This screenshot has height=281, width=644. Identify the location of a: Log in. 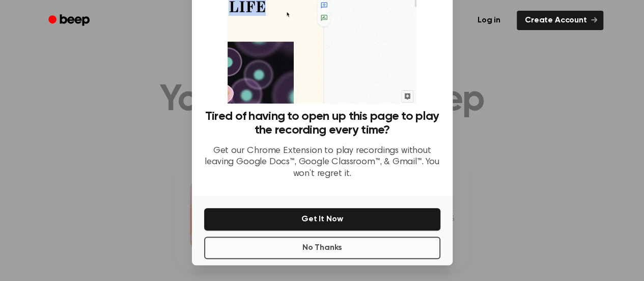
(488, 20).